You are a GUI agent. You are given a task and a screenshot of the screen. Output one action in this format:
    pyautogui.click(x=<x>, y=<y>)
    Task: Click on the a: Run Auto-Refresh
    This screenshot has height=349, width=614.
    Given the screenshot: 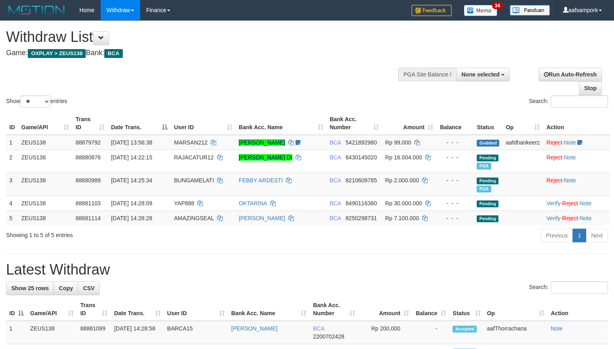 What is the action you would take?
    pyautogui.click(x=570, y=74)
    